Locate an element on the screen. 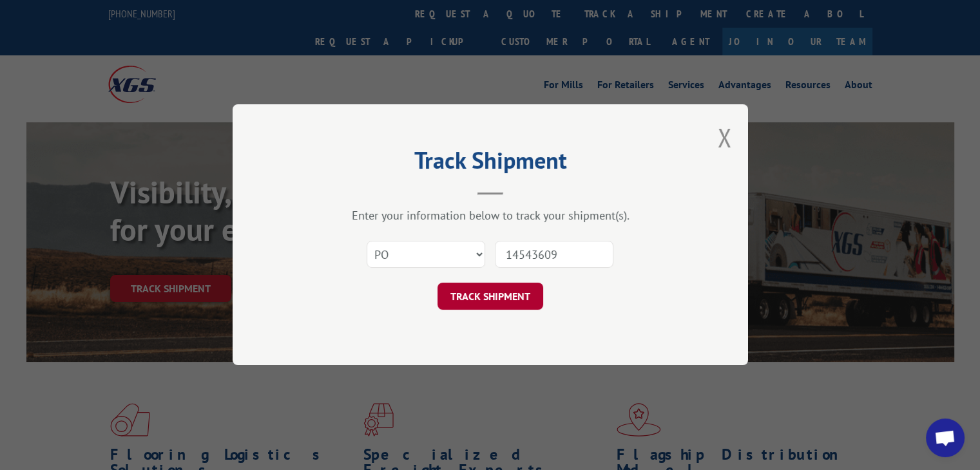  h2: Track Shipment is located at coordinates (490, 163).